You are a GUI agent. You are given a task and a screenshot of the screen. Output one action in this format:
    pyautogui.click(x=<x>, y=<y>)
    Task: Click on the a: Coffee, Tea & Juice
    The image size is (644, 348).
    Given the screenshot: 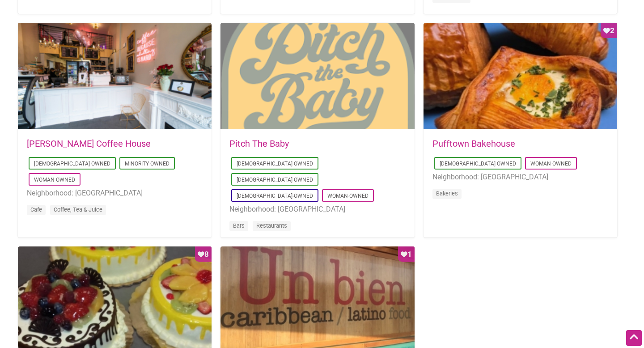 What is the action you would take?
    pyautogui.click(x=78, y=209)
    